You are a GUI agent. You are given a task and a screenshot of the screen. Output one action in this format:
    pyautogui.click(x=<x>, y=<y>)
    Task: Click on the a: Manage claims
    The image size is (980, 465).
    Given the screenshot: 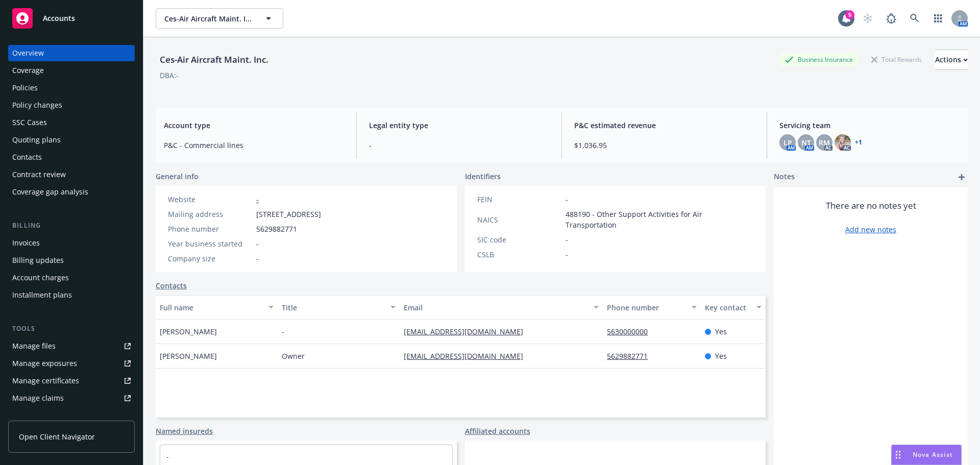 What is the action you would take?
    pyautogui.click(x=71, y=398)
    